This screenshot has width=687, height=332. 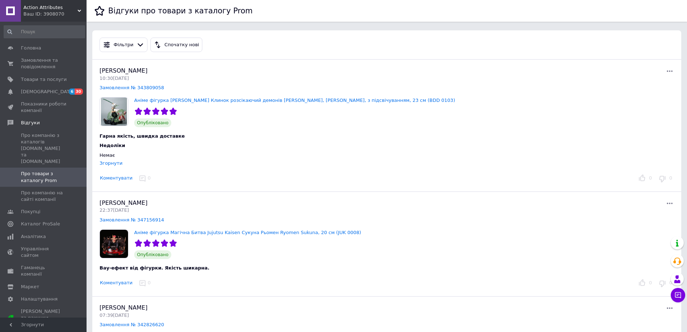 What do you see at coordinates (55, 14) in the screenshot?
I see `div: Ваш ID: 3908070` at bounding box center [55, 14].